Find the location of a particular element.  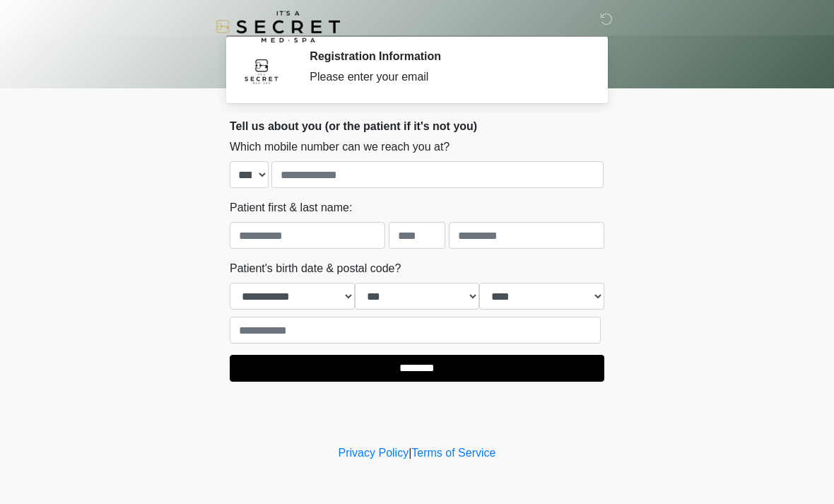

h2: Tell us about you (or the patient if it's not you) is located at coordinates (417, 126).